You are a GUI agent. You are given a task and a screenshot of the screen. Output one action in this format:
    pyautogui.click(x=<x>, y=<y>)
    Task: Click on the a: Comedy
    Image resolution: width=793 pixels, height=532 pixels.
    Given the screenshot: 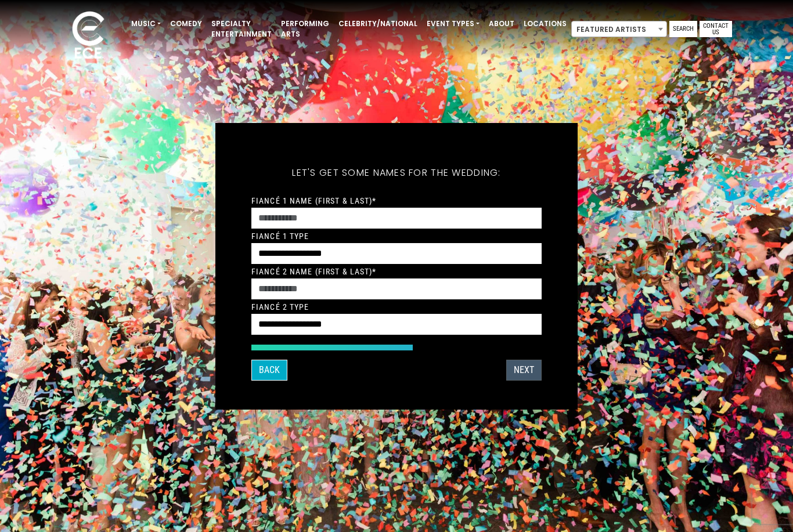 What is the action you would take?
    pyautogui.click(x=185, y=24)
    